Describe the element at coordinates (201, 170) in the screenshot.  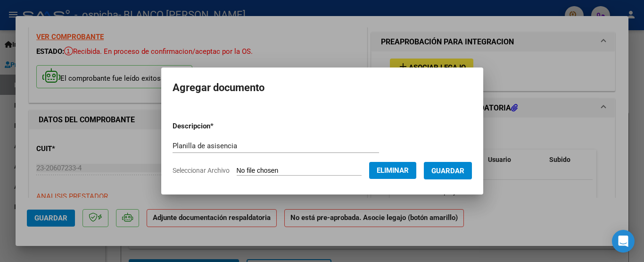
I see `span: Seleccionar Archivo` at that location.